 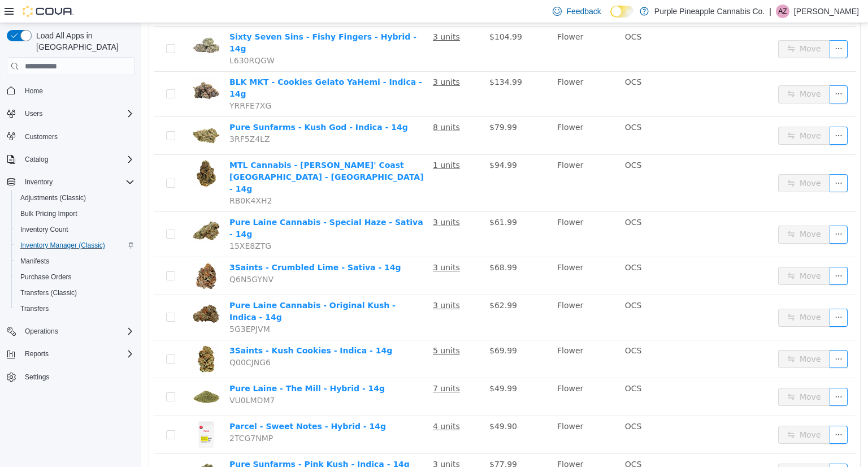 What do you see at coordinates (110, 415) in the screenshot?
I see `span: 2TCG7NMP` at bounding box center [110, 415].